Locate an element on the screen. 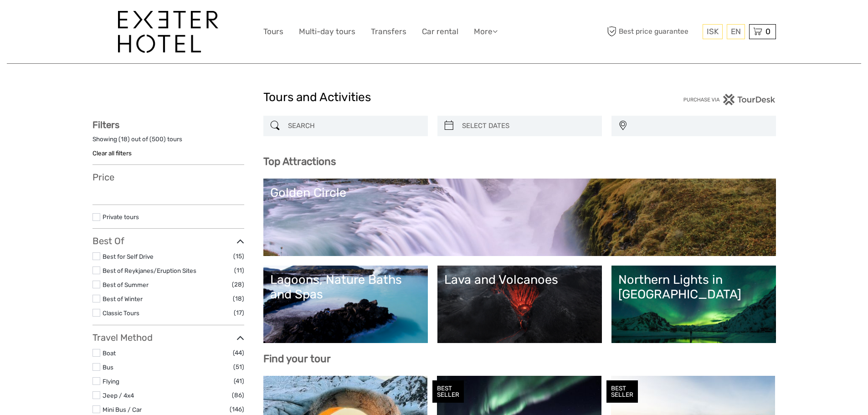 This screenshot has width=868, height=415. img: 1336-96d47ae6-54fc-4907-bf00-0fbf285a6419_logo_big.jpg is located at coordinates (168, 32).